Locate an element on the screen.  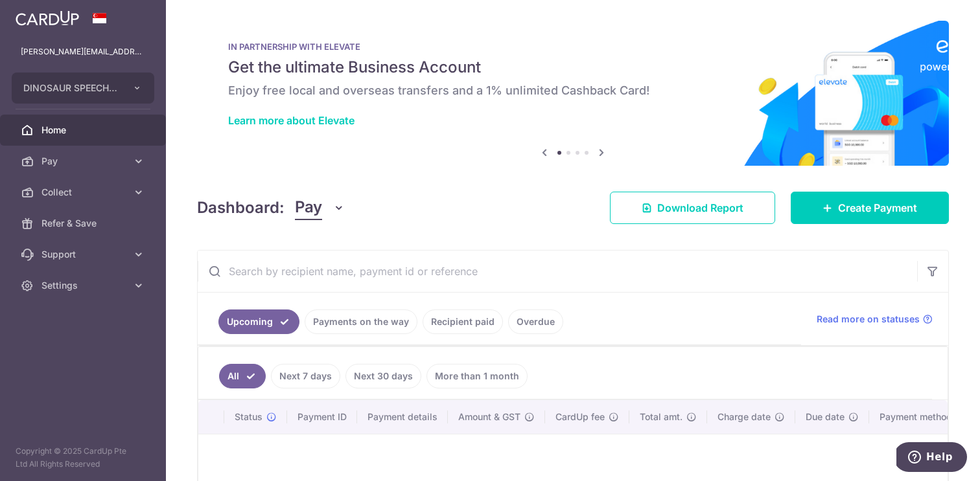
img: CardUp is located at coordinates (48, 18).